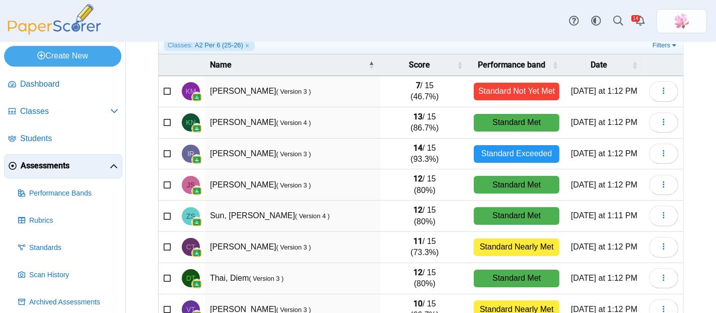  I want to click on a: Performance Bands, so click(68, 193).